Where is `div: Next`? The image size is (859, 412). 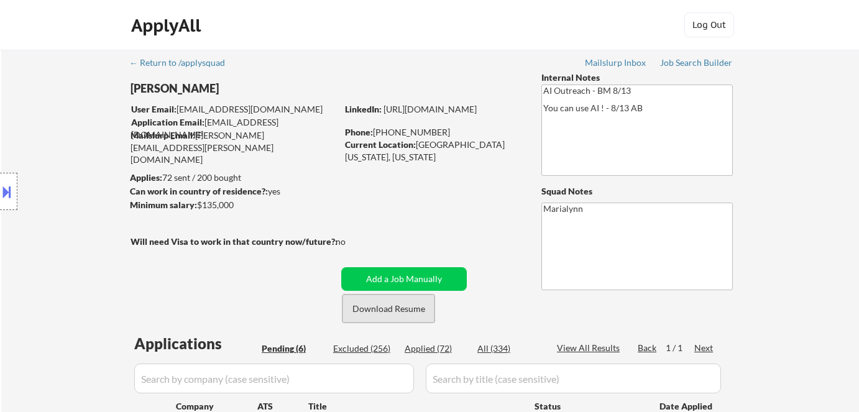
div: Next is located at coordinates (704, 348).